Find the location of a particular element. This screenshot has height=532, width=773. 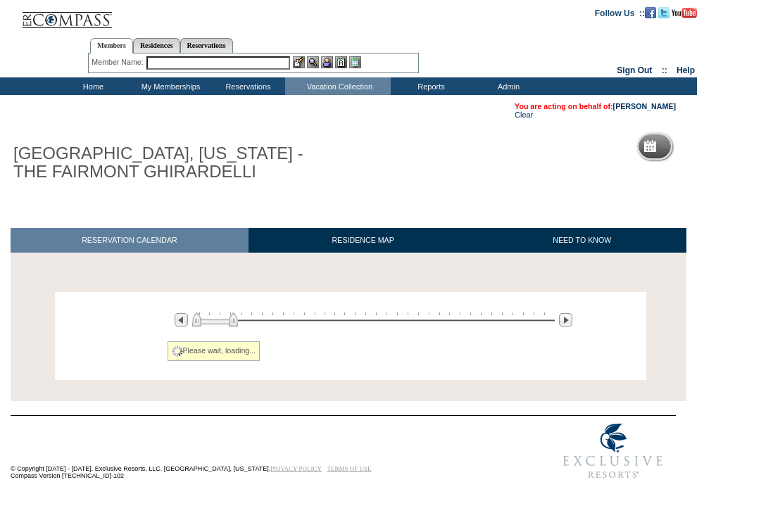

a: Sign Out is located at coordinates (634, 70).